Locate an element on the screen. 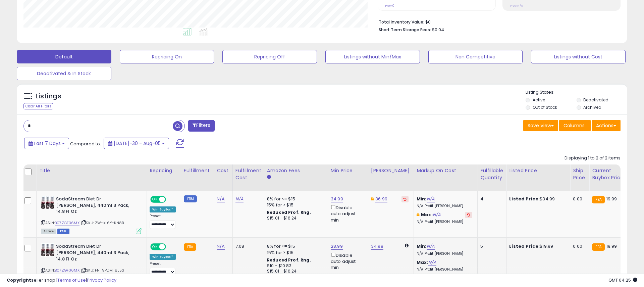  button: Filters is located at coordinates (201, 125).